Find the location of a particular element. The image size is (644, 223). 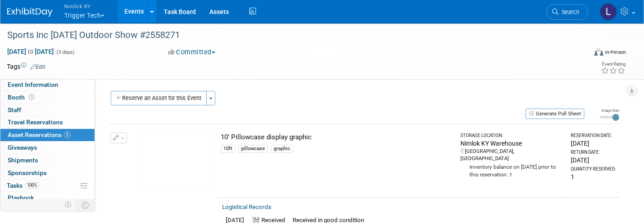

div: Image Size is located at coordinates (610, 110).